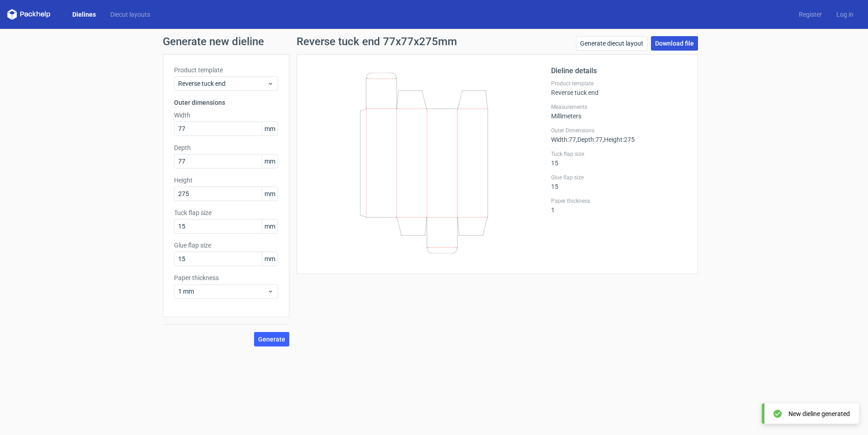 This screenshot has height=435, width=868. Describe the element at coordinates (810, 15) in the screenshot. I see `a: Register` at that location.